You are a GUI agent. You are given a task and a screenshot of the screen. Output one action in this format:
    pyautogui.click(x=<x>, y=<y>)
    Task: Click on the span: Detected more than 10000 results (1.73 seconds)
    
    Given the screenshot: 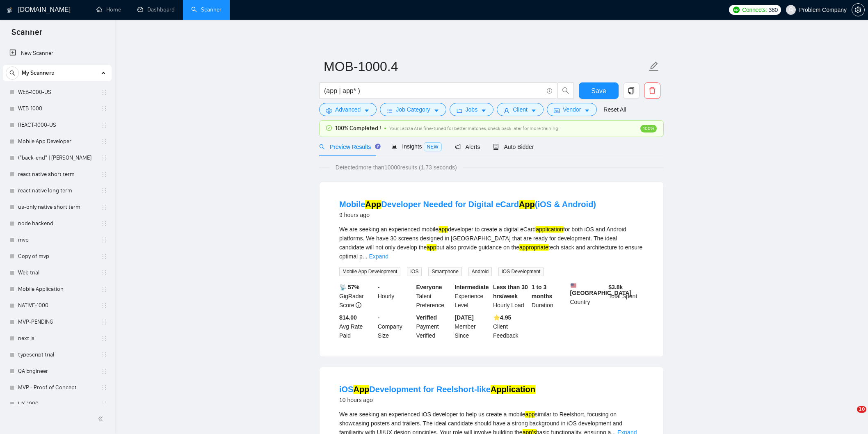 What is the action you would take?
    pyautogui.click(x=396, y=167)
    